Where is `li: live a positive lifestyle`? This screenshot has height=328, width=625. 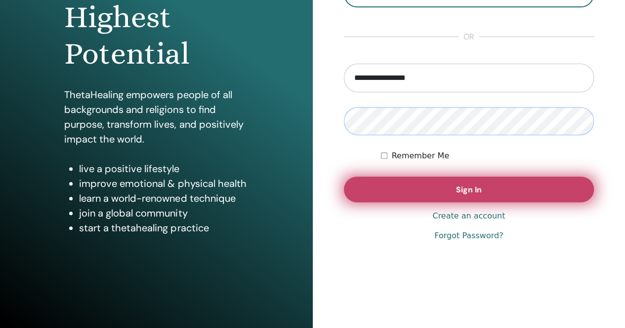 li: live a positive lifestyle is located at coordinates (163, 169).